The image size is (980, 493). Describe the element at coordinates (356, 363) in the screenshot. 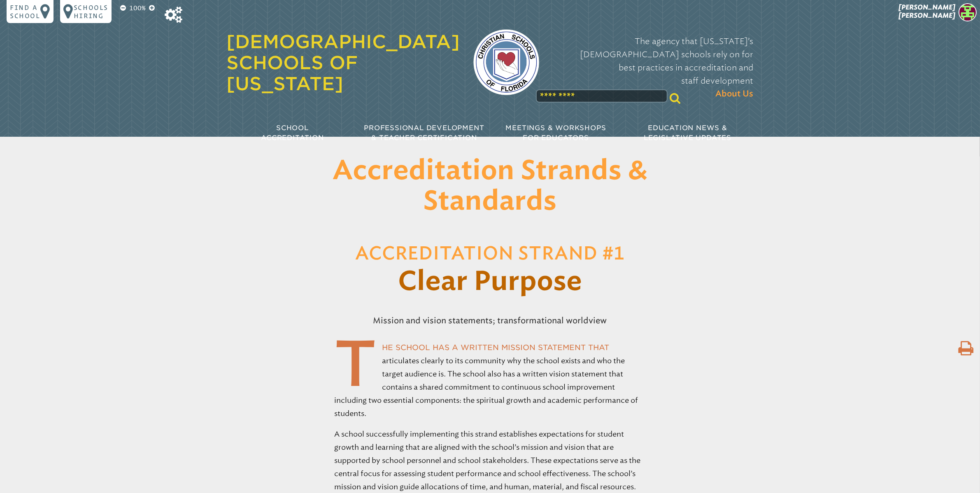

I see `span: T` at that location.